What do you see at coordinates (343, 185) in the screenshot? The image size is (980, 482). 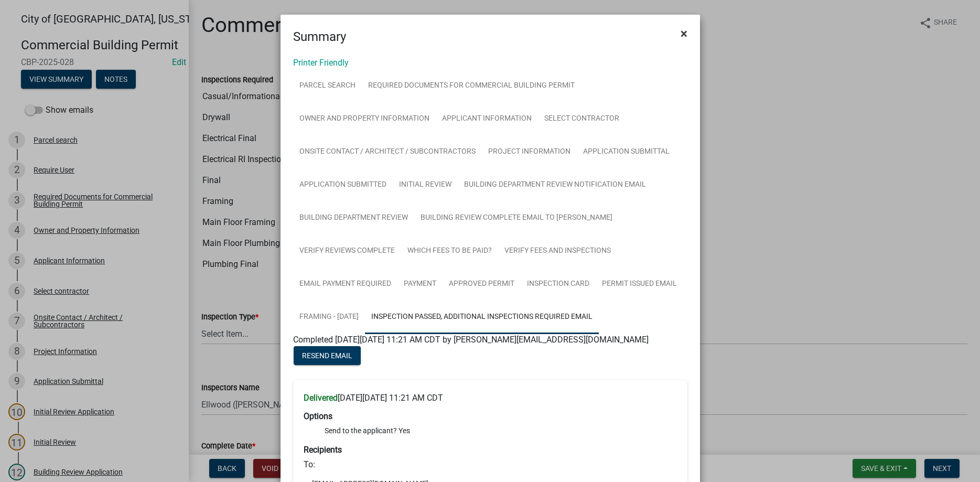 I see `a: Application Submitted` at bounding box center [343, 185].